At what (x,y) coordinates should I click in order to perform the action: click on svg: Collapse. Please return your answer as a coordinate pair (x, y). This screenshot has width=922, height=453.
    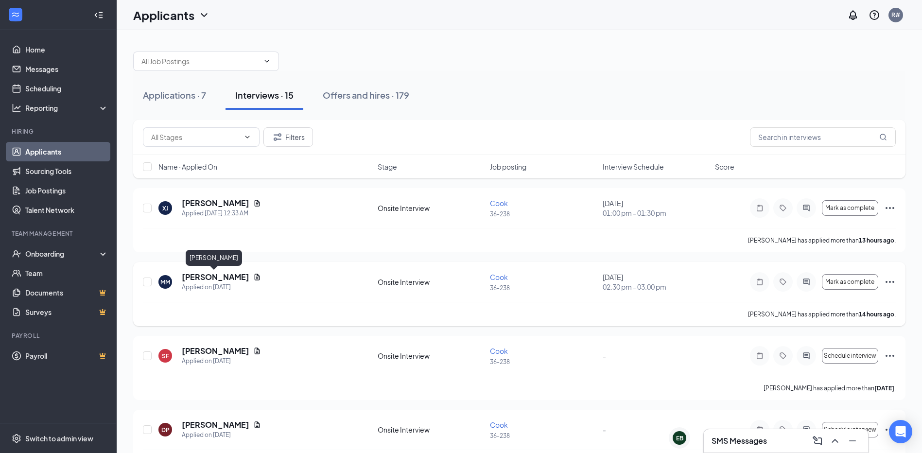
    Looking at the image, I should click on (99, 15).